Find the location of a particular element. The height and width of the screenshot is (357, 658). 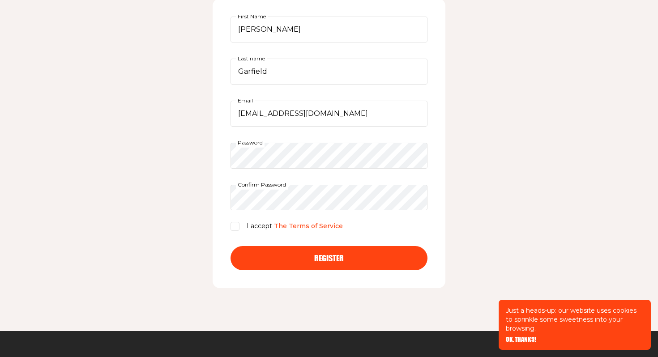

input: Confirm Password is located at coordinates (329, 198).